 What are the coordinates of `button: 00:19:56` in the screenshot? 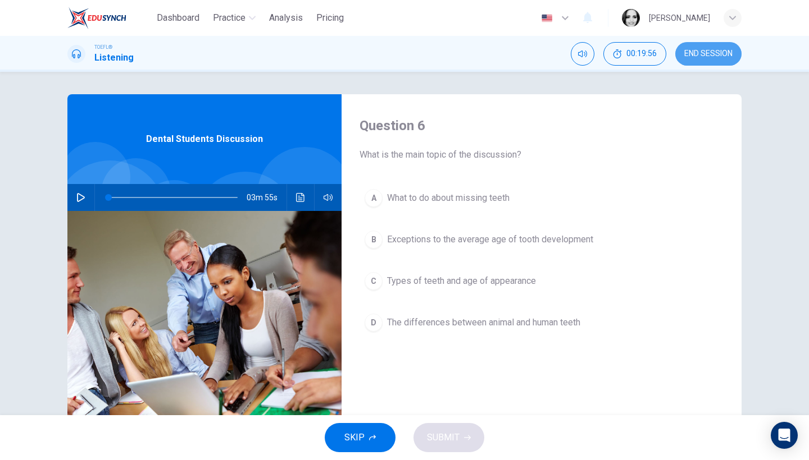 It's located at (634, 54).